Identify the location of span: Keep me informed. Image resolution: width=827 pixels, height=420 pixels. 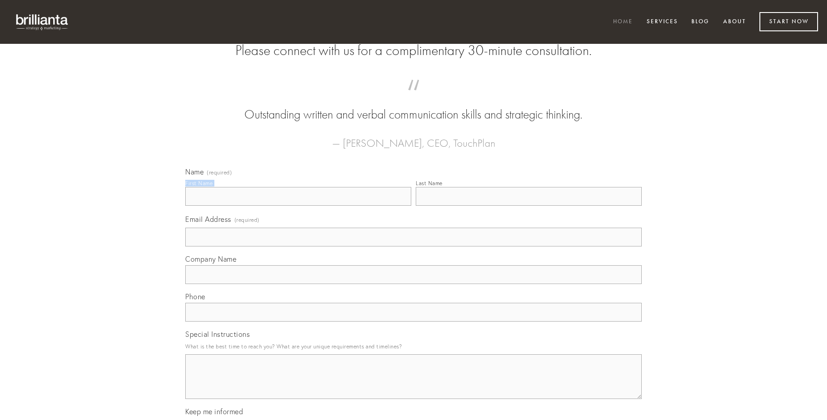
(214, 412).